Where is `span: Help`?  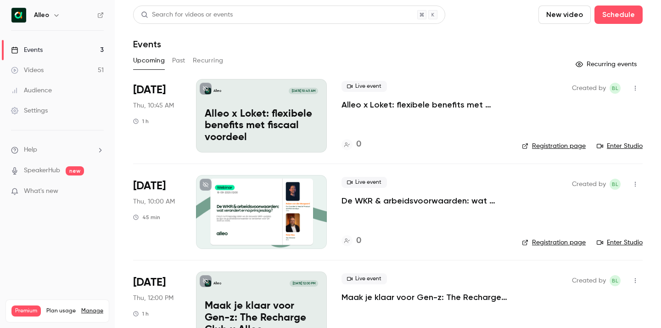
span: Help is located at coordinates (30, 150).